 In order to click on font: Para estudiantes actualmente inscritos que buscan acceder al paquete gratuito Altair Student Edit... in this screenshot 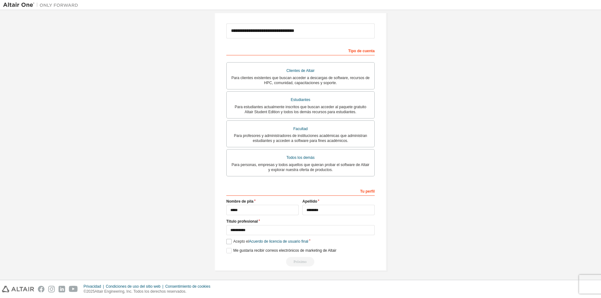, I will do `click(300, 109)`.